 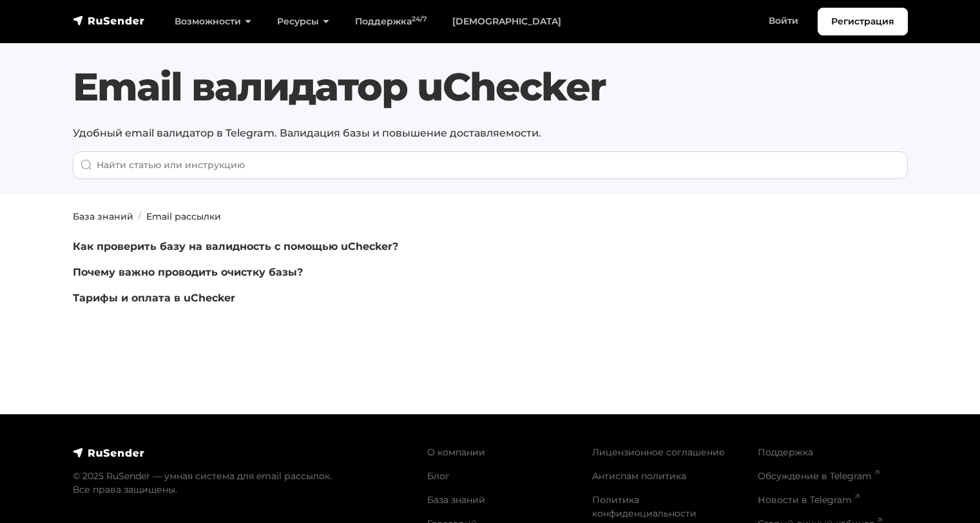 I want to click on a: Обсуждение в Telegram, so click(x=818, y=476).